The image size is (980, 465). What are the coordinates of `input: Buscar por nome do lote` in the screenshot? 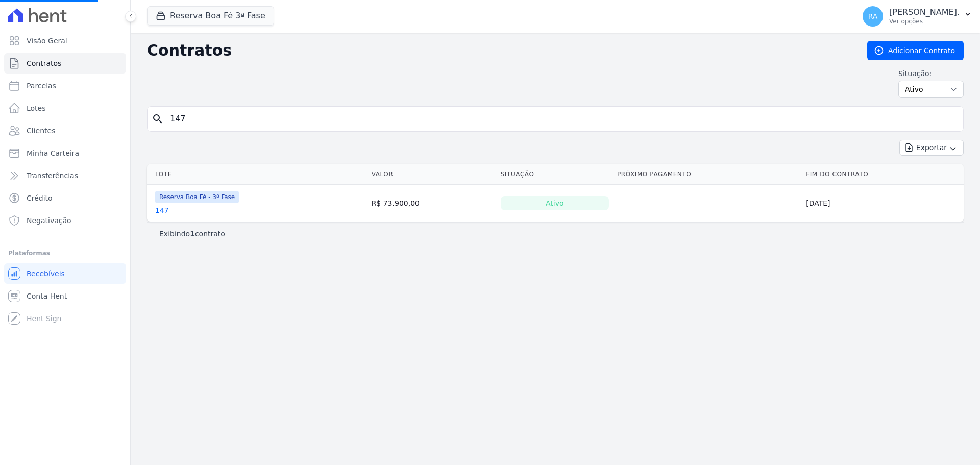 It's located at (562, 119).